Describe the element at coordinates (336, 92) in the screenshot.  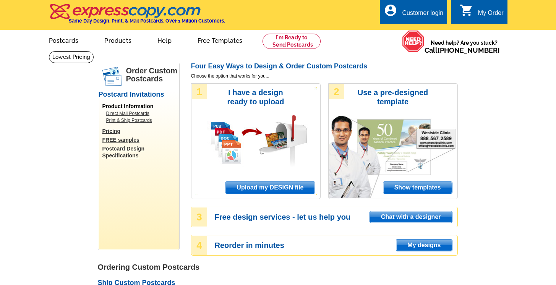
I see `div: 2` at that location.